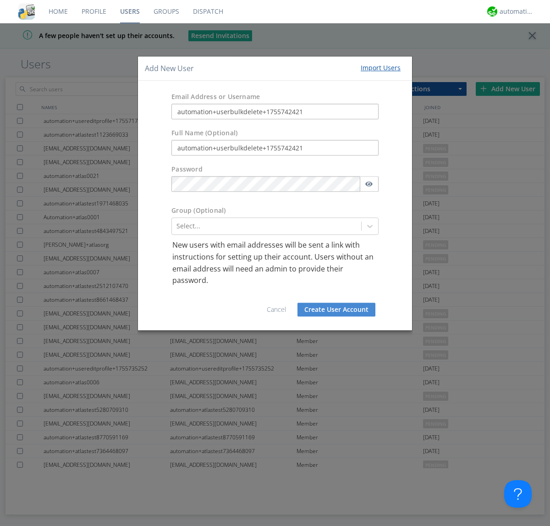  What do you see at coordinates (187, 170) in the screenshot?
I see `label: Password` at bounding box center [187, 170].